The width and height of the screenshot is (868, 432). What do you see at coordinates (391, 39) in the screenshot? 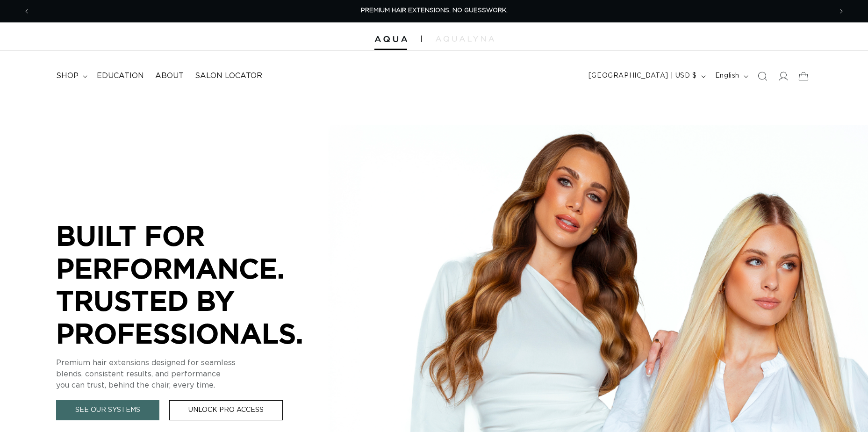
I see `img: Aqua Hair Extensions` at bounding box center [391, 39].